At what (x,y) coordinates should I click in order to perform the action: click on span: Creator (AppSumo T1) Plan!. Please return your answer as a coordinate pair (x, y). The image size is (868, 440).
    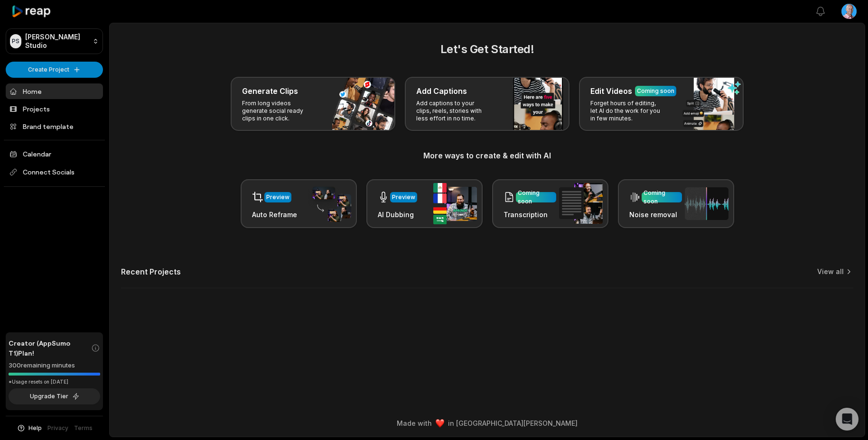
    Looking at the image, I should click on (50, 348).